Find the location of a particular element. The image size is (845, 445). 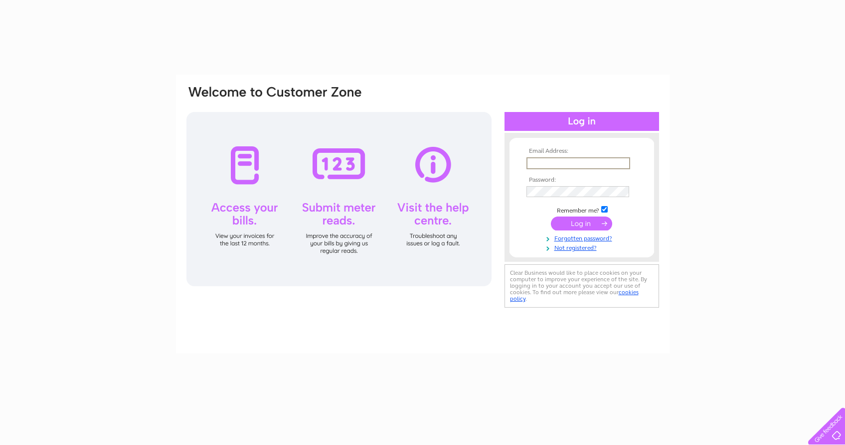

th: Password: is located at coordinates (581, 180).